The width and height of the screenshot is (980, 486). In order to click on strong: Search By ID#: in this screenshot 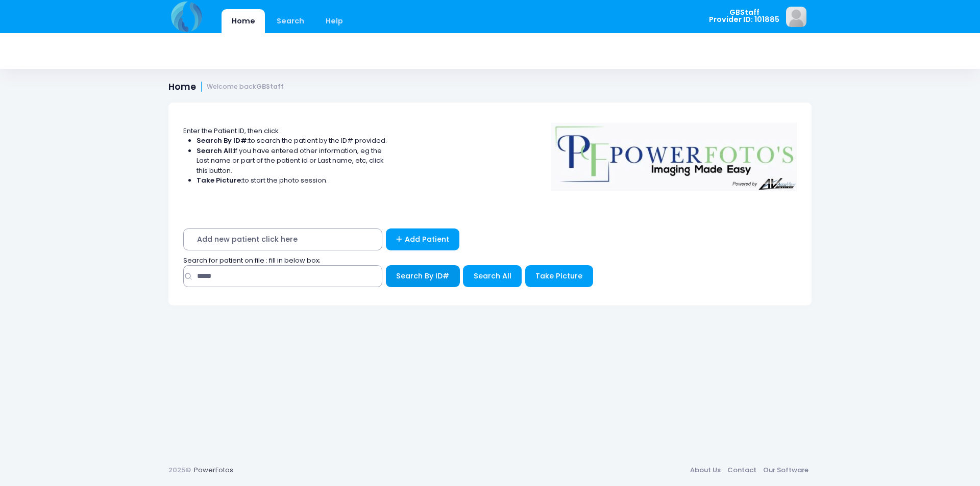, I will do `click(223, 140)`.